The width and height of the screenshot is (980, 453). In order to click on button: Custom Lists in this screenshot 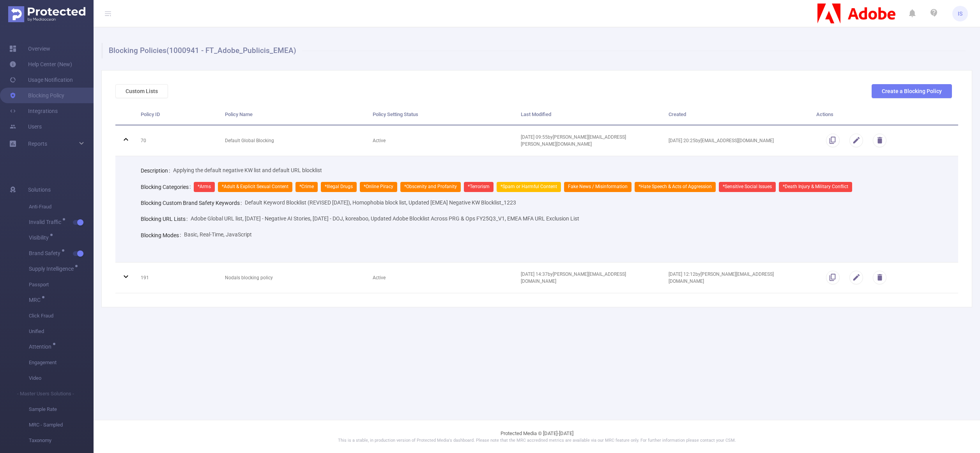, I will do `click(142, 91)`.